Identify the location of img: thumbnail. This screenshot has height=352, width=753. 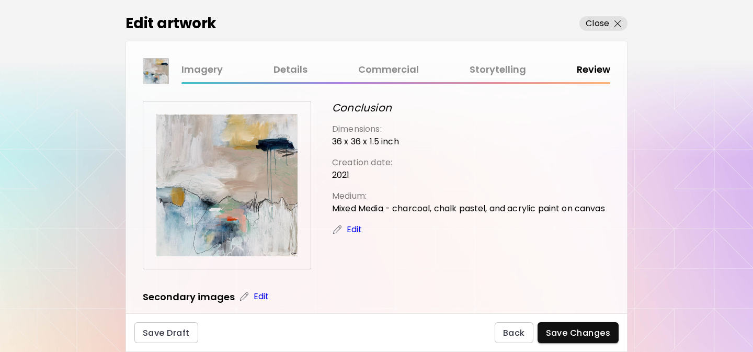
(156, 71).